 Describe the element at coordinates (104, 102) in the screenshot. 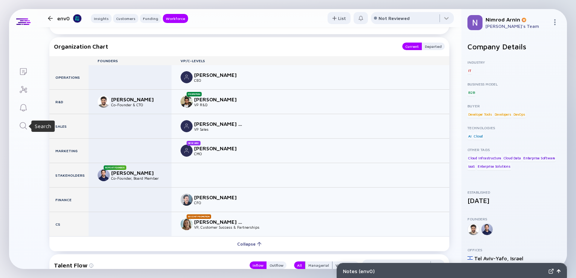

I see `img: Omry Hay picture` at that location.